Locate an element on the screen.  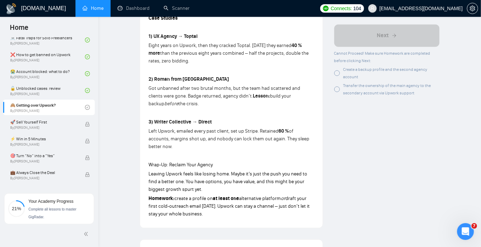
span: 104 is located at coordinates (357, 8).